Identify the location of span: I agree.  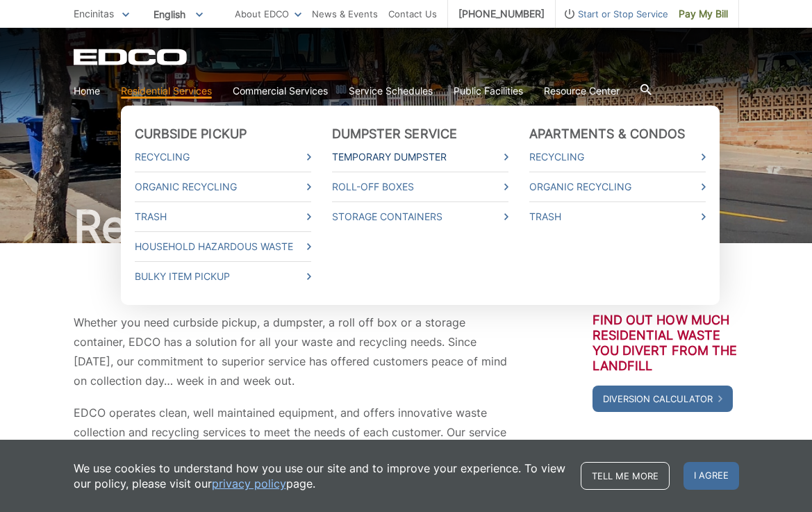
(712, 477).